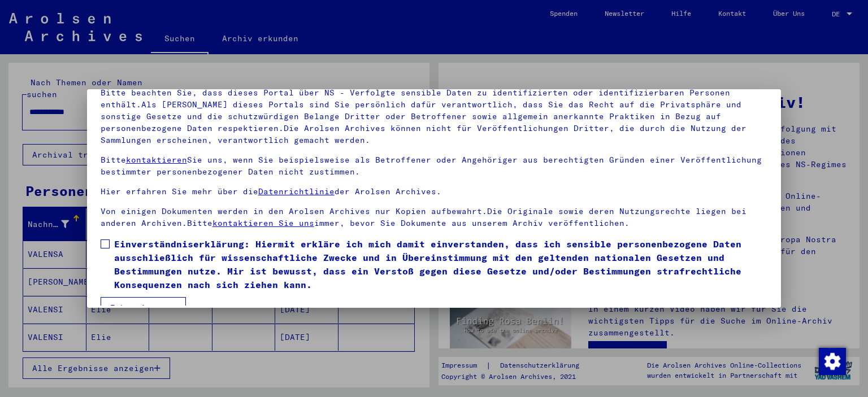 This screenshot has height=397, width=868. I want to click on p: Hier erfahren Sie mehr über die der Arolsen Archives., so click(434, 192).